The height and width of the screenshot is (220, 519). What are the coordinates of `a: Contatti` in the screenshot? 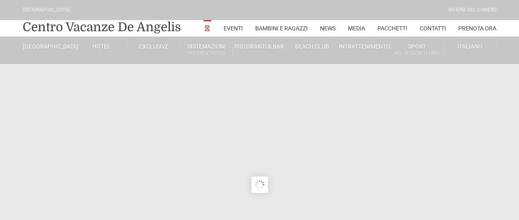 It's located at (433, 28).